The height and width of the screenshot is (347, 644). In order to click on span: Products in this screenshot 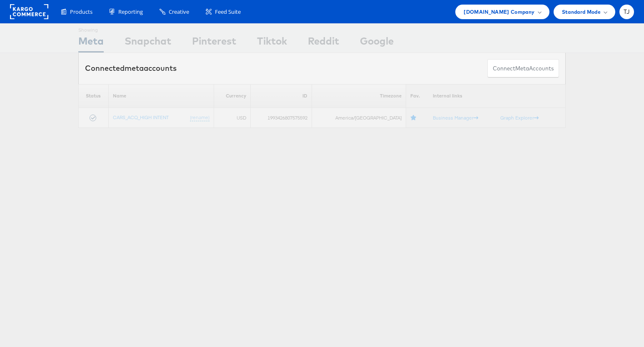, I will do `click(81, 12)`.